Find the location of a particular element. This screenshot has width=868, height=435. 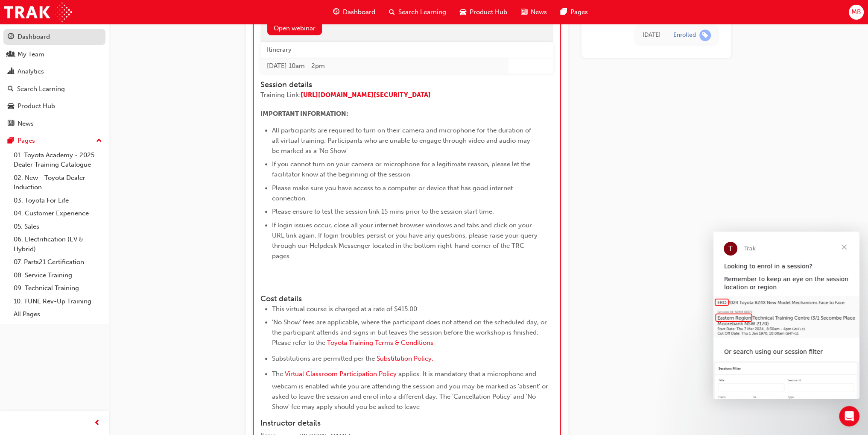

span: Please make sure you have access to a computer or device that has good internet connection. is located at coordinates (393, 193).